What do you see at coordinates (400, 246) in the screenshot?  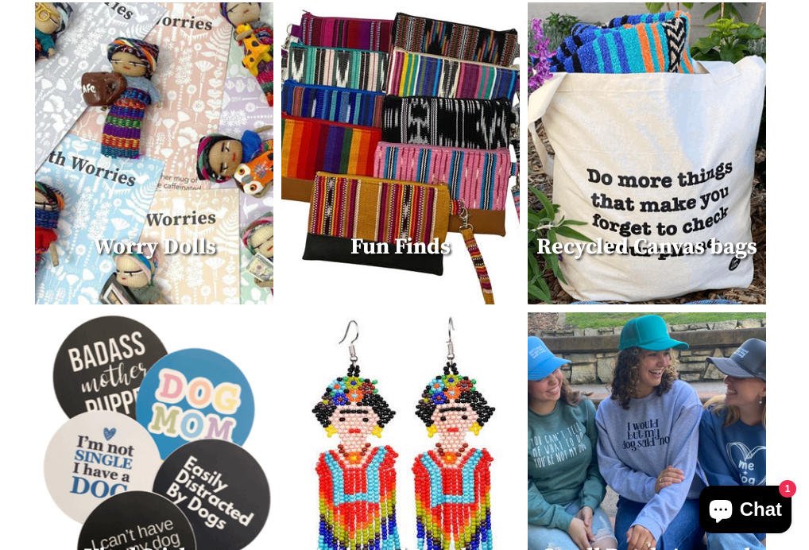 I see `span: Fun Finds` at bounding box center [400, 246].